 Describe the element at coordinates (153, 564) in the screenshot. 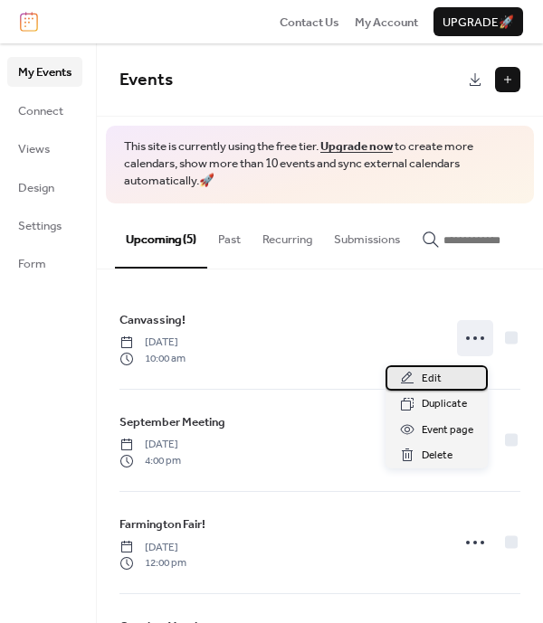

I see `span: 12:00 pm` at that location.